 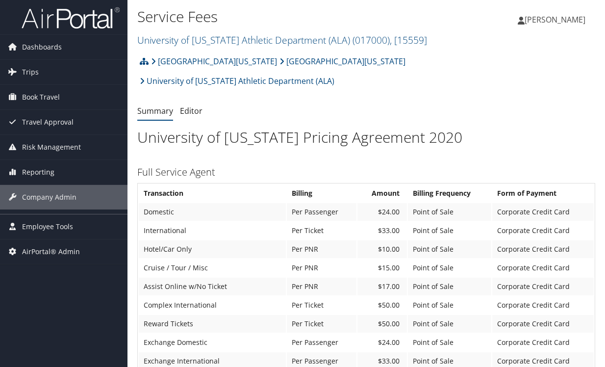 I want to click on span: Trips, so click(x=30, y=72).